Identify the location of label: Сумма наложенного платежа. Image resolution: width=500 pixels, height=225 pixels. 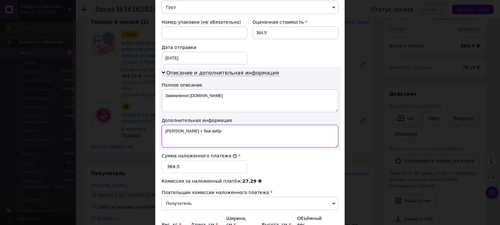
(199, 156).